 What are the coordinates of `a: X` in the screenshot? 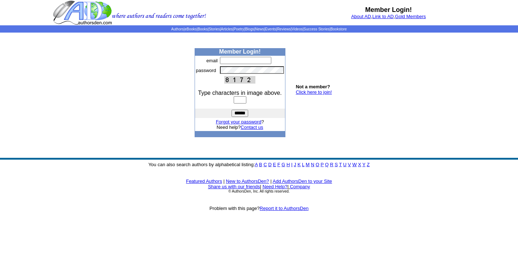 It's located at (360, 164).